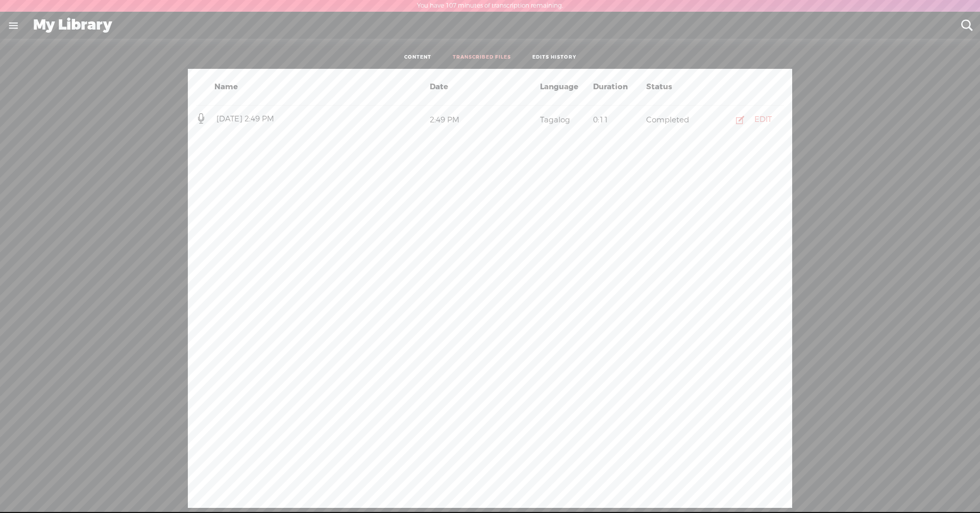 The image size is (980, 513). I want to click on label: You have 107 minutes of transcription remaining., so click(490, 6).